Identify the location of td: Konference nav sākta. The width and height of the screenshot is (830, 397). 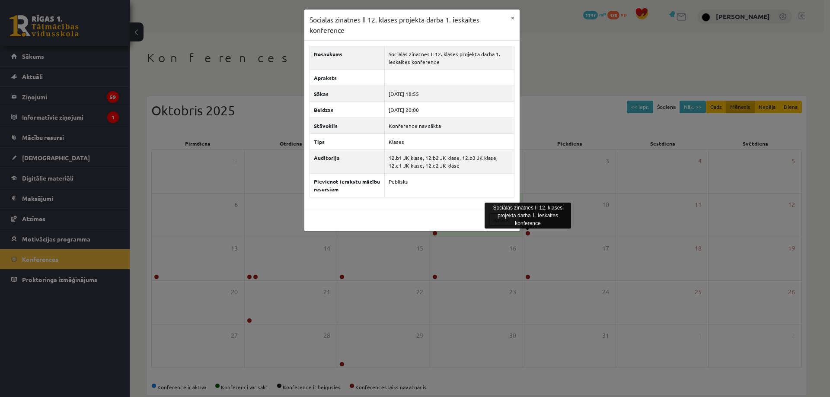
(449, 126).